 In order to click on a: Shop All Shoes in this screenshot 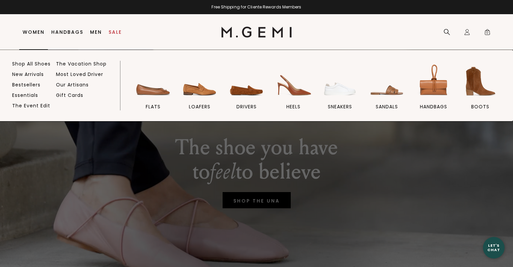, I will do `click(31, 64)`.